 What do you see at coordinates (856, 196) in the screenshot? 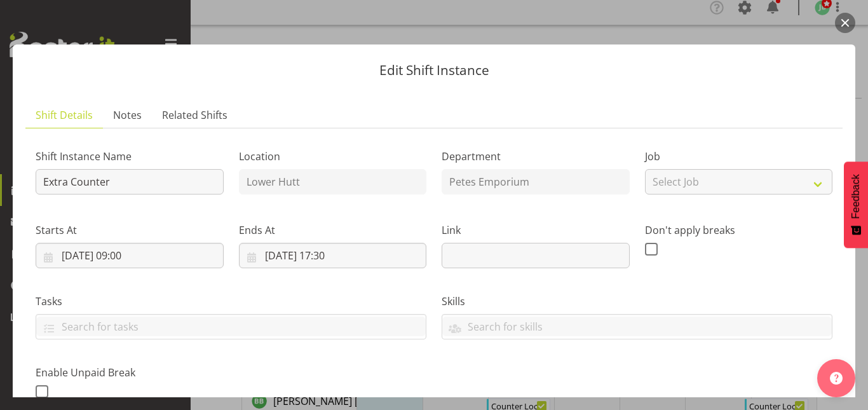
I see `span: Feedback` at bounding box center [856, 196].